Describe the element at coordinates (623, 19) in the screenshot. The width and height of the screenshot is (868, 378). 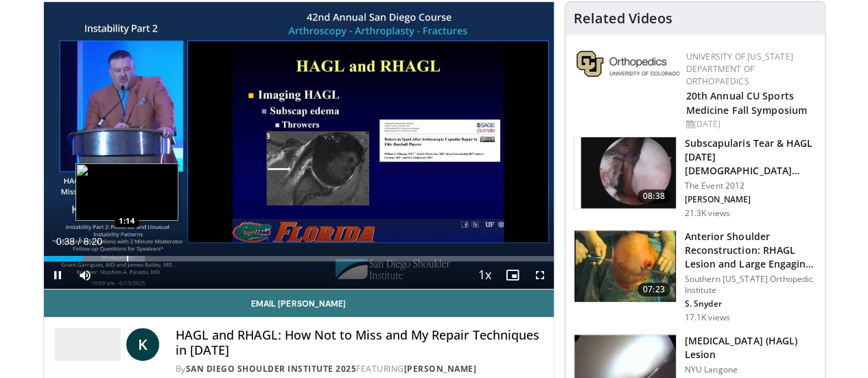
I see `h4: Related Videos` at that location.